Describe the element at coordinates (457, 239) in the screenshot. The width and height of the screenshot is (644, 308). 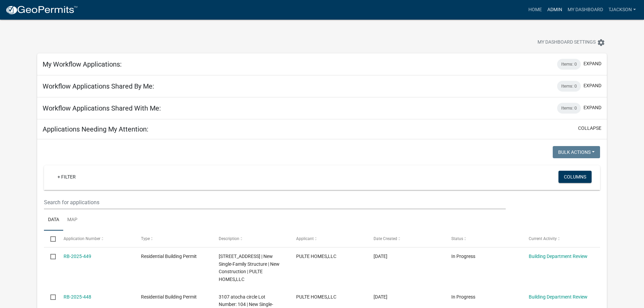
I see `span: Status` at that location.